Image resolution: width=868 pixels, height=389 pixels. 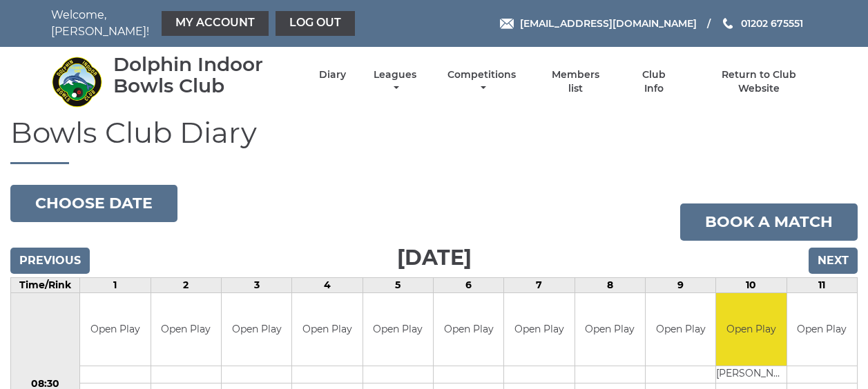 I want to click on td: 2, so click(x=186, y=285).